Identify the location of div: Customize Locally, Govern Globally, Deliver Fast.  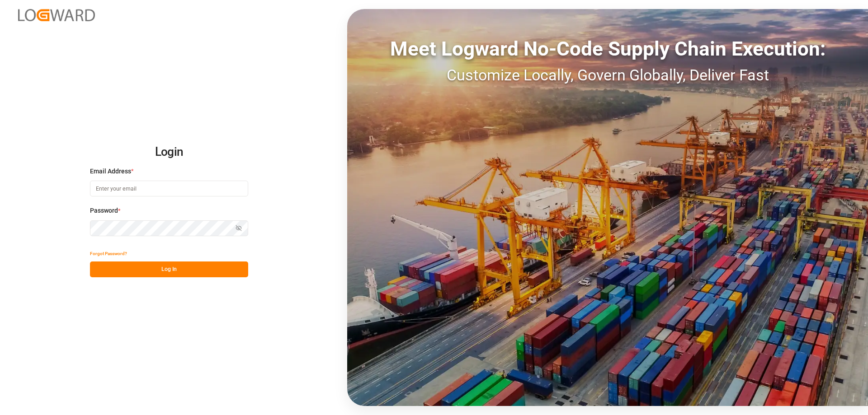
(608, 75).